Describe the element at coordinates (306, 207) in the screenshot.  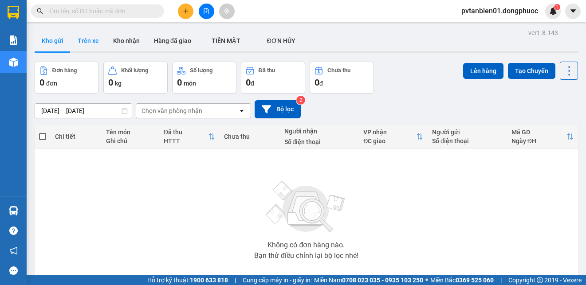
I see `img: svg+xml;base64,PHN2ZyBjbGFzcz0ibGlzdC1wbHVnX19zdmciIHhtbG5zPSJodHRwOi8vd3d3LnczLm9yZy8yMDAwL3N2Zy...` at that location.